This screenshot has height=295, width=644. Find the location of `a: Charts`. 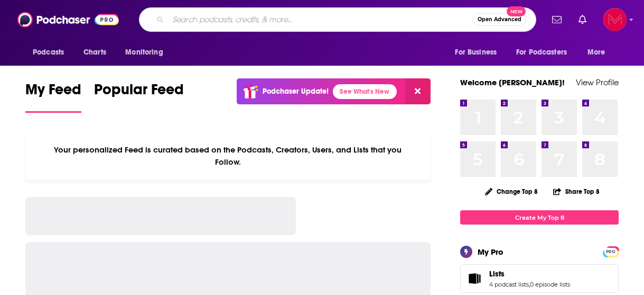

a: Charts is located at coordinates (95, 52).